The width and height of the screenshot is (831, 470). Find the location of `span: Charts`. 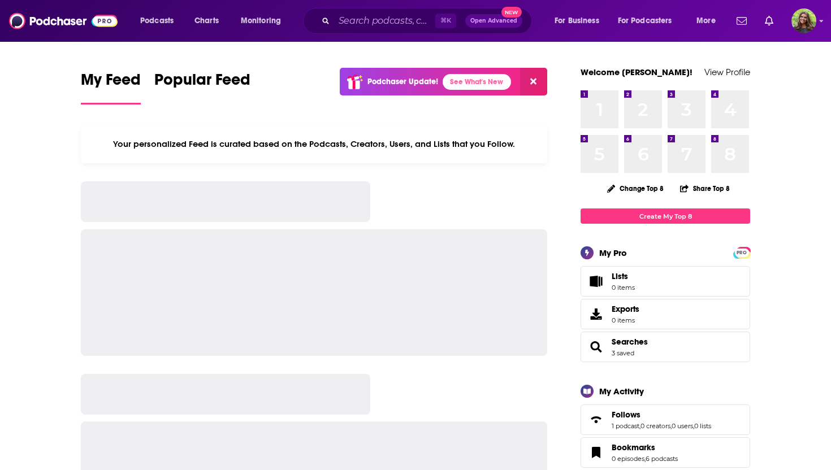

span: Charts is located at coordinates (206, 21).